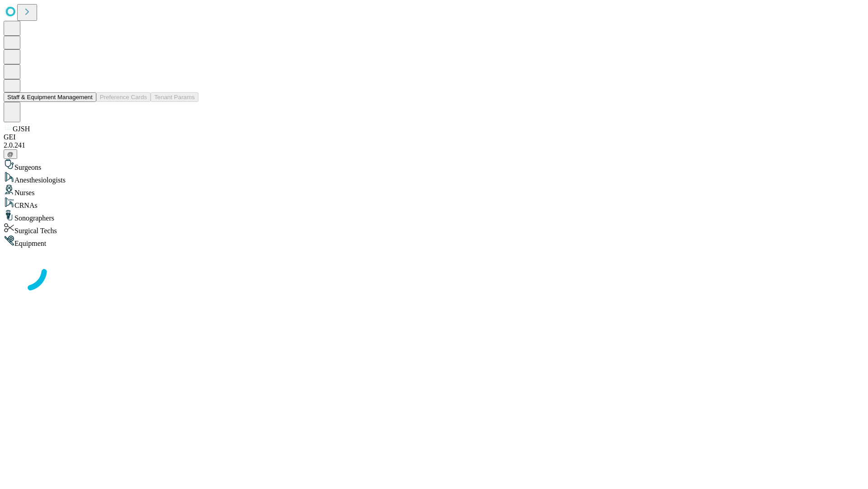  Describe the element at coordinates (434, 203) in the screenshot. I see `div: CRNAs` at that location.